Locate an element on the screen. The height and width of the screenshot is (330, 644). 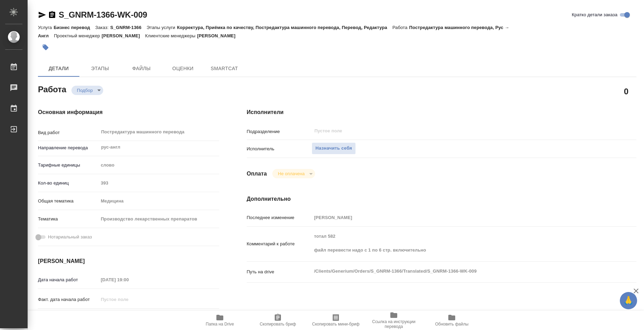
h4: Дополнительно is located at coordinates (441, 199).